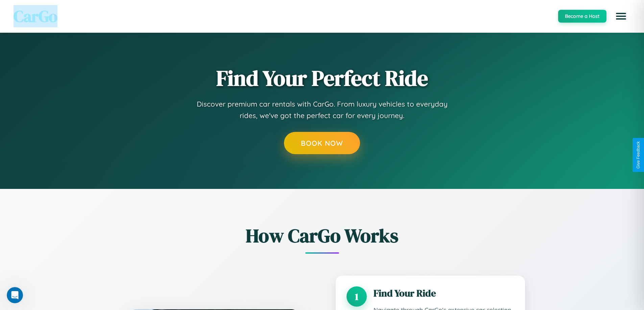 Image resolution: width=644 pixels, height=310 pixels. I want to click on button: Open menu, so click(621, 16).